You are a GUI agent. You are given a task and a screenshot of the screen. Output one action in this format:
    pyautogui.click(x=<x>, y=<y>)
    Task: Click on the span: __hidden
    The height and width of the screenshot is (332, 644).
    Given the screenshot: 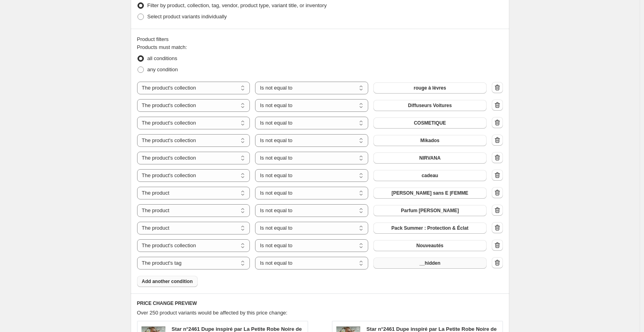 What is the action you would take?
    pyautogui.click(x=429, y=263)
    